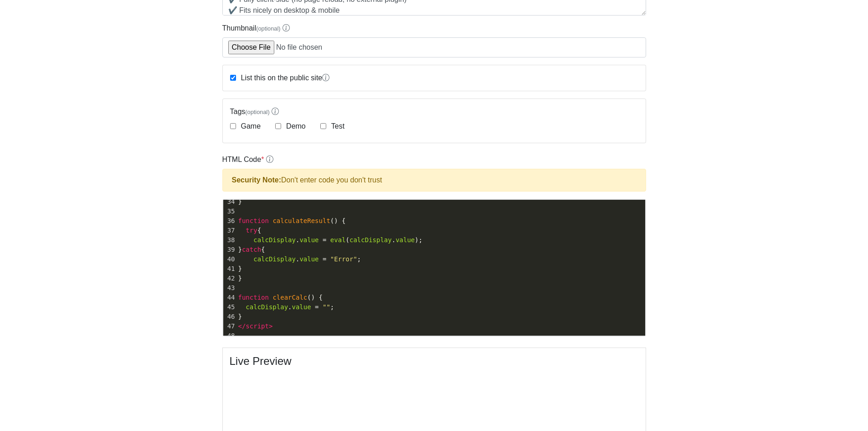 This screenshot has width=868, height=431. What do you see at coordinates (251, 230) in the screenshot?
I see `span: try` at bounding box center [251, 230].